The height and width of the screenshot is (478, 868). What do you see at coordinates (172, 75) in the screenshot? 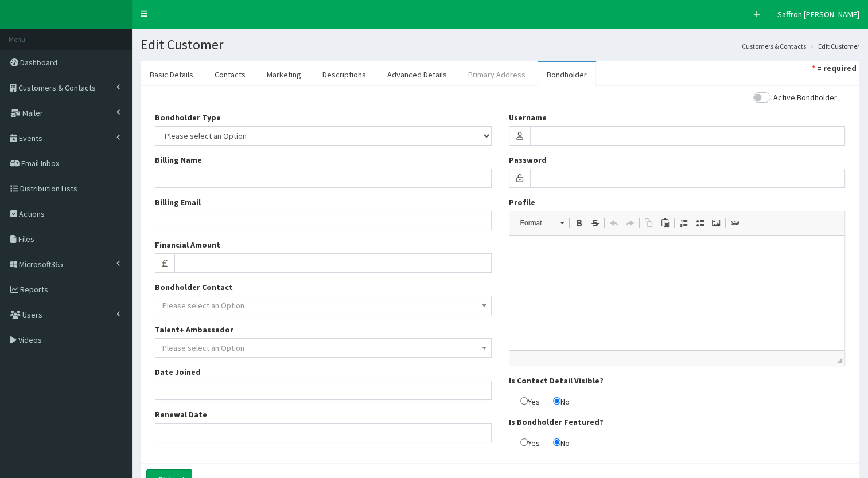
I see `a: Basic Details` at bounding box center [172, 75].